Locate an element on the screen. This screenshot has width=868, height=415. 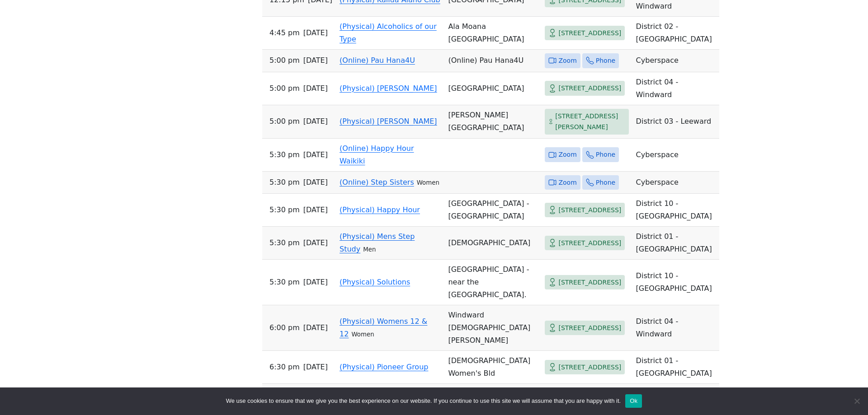
a: (Physical) Happy Hour is located at coordinates (380, 209).